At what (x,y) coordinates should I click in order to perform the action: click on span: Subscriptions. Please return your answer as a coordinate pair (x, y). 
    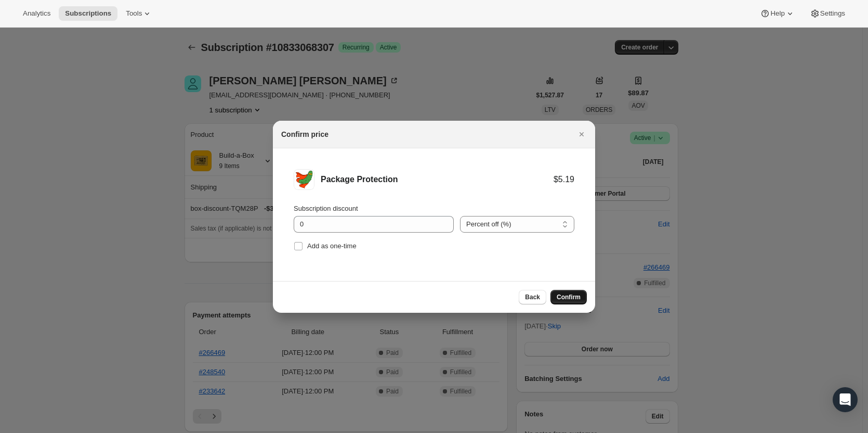
    Looking at the image, I should click on (88, 14).